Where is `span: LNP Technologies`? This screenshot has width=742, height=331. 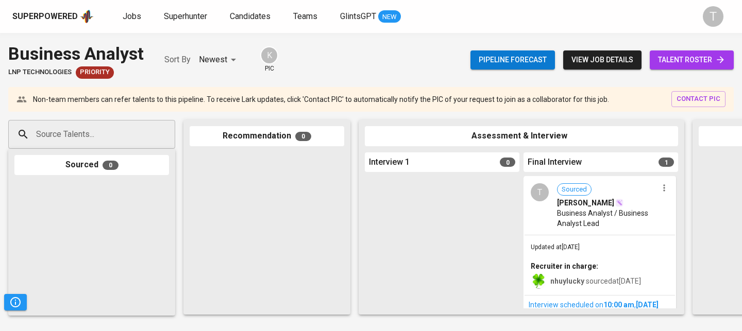
span: LNP Technologies is located at coordinates (40, 72).